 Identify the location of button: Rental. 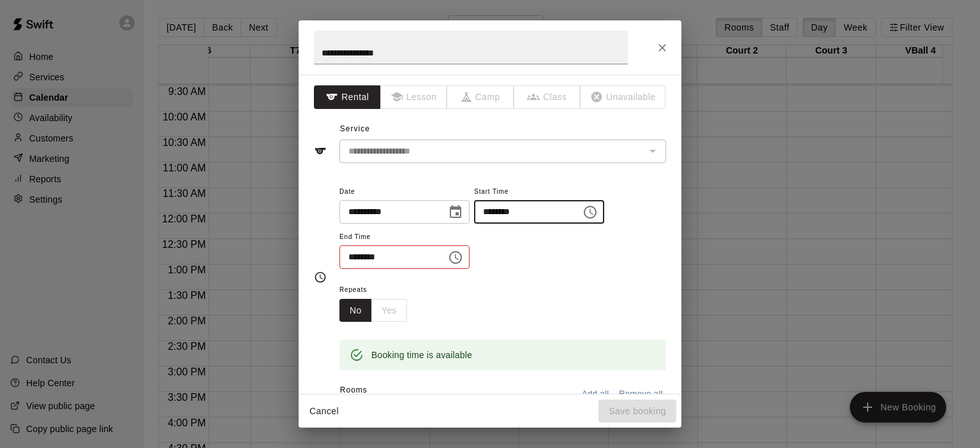
(347, 97).